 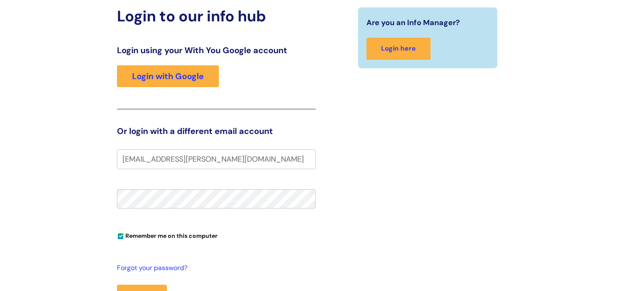 What do you see at coordinates (216, 131) in the screenshot?
I see `h3: Or login with a different email account` at bounding box center [216, 131].